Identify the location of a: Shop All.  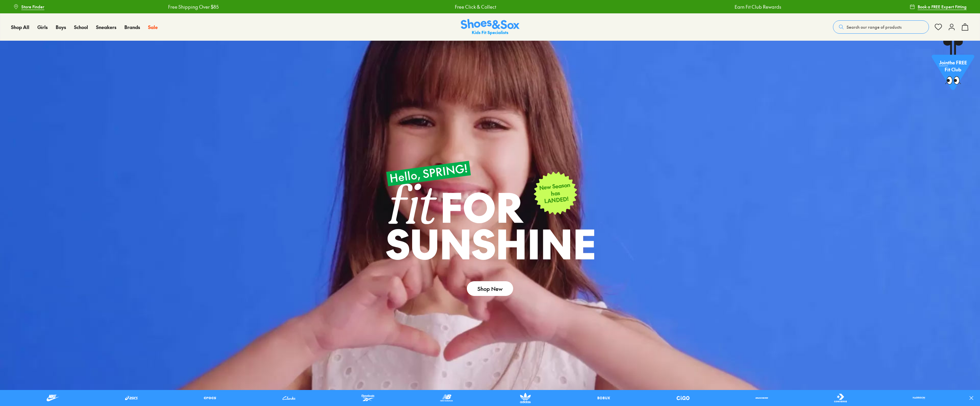
(20, 27).